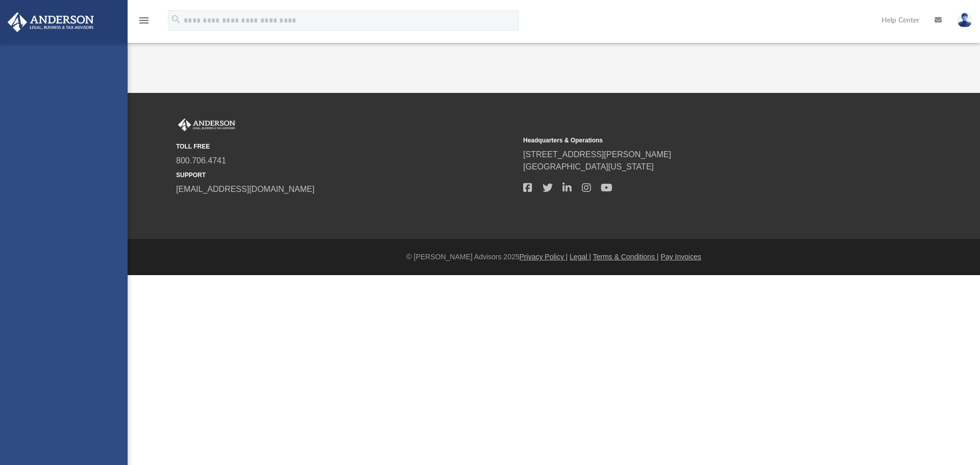 Image resolution: width=980 pixels, height=465 pixels. I want to click on a: Privacy Policy |, so click(543, 256).